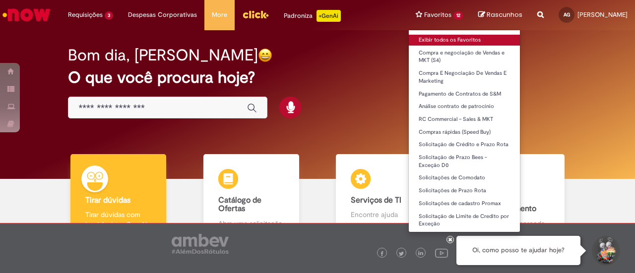 This screenshot has height=273, width=635. I want to click on img: logo_footer_twitter.png, so click(401, 254).